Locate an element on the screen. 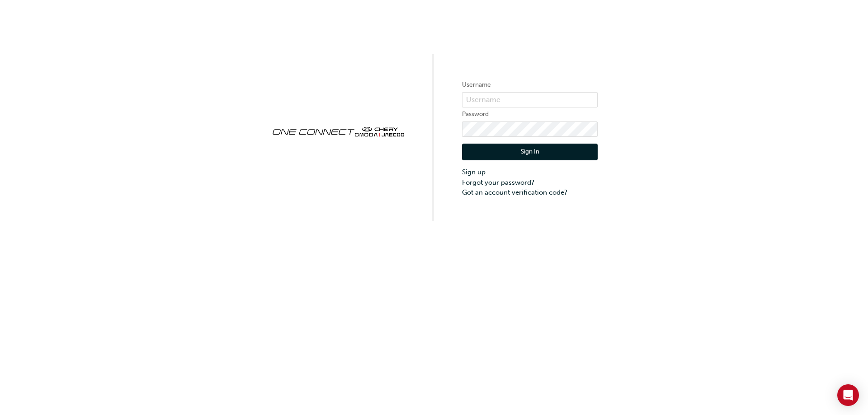 Image resolution: width=868 pixels, height=415 pixels. input: Username is located at coordinates (530, 100).